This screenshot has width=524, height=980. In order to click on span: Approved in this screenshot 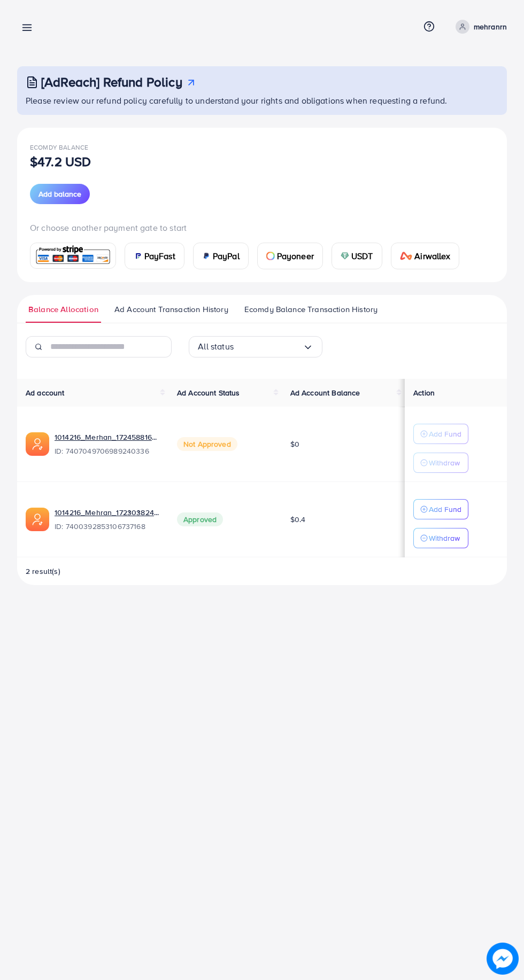, I will do `click(200, 520)`.